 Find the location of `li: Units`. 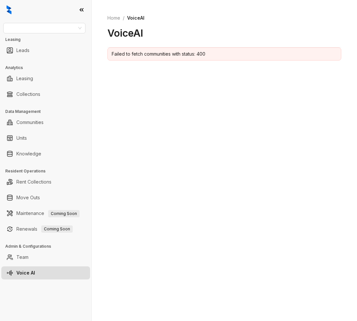

li: Units is located at coordinates (46, 138).